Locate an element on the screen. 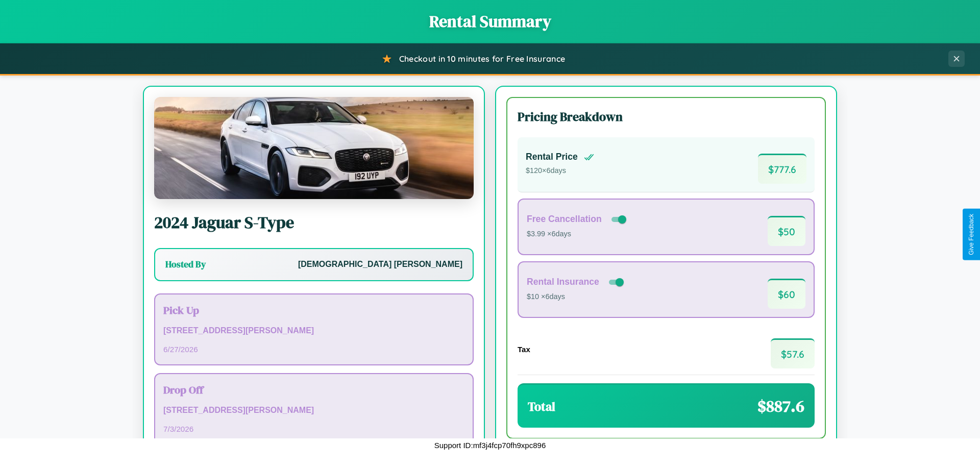 The height and width of the screenshot is (469, 980). h2: 2024 Jaguar S-Type is located at coordinates (314, 223).